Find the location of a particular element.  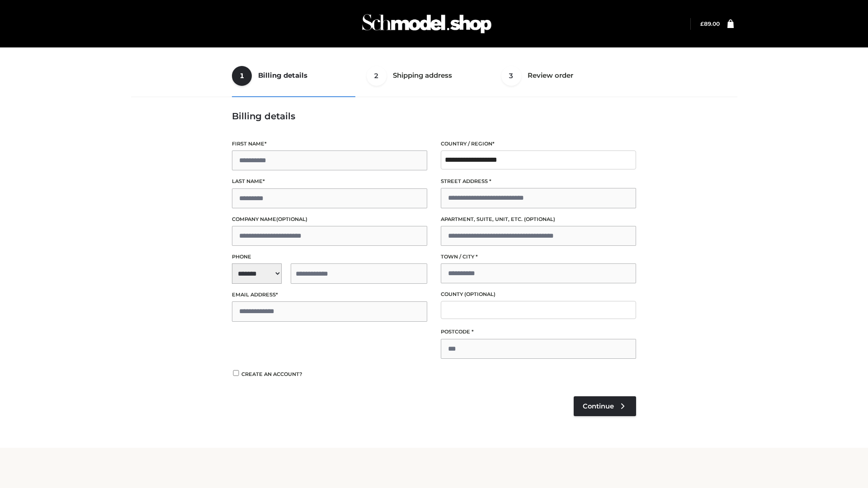

span: Continue is located at coordinates (598, 406).